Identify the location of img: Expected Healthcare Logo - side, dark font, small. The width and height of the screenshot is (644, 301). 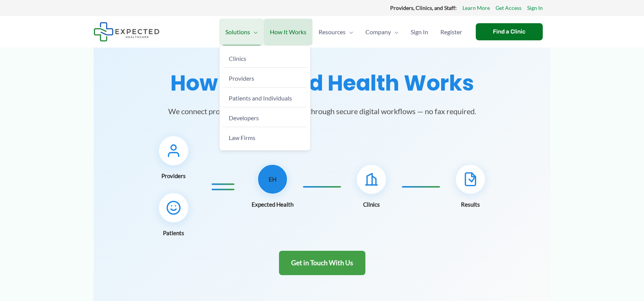
(126, 31).